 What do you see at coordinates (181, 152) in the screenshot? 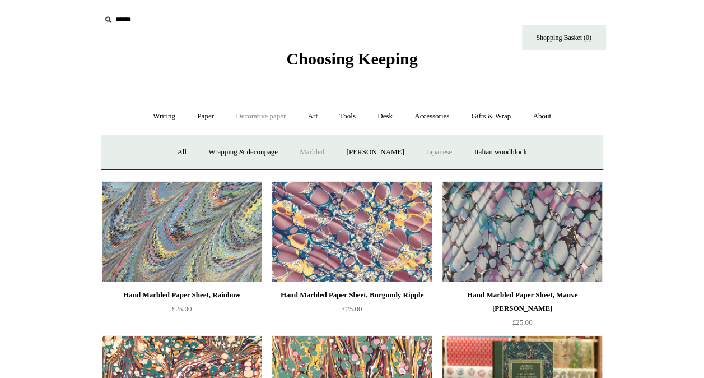
I see `a: All` at bounding box center [181, 152].